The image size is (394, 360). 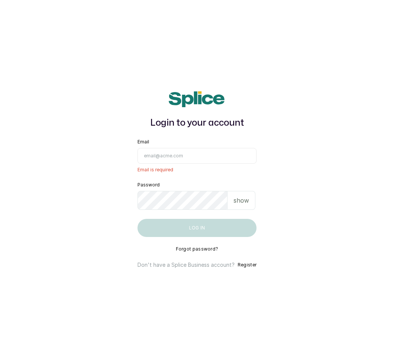 I want to click on h1: Login to your account, so click(x=197, y=123).